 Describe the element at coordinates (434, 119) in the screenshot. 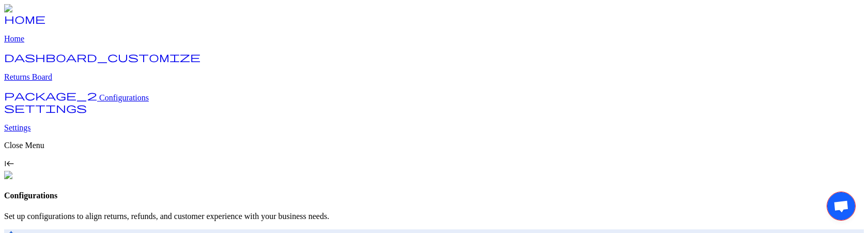

I see `a: settings Settings` at that location.